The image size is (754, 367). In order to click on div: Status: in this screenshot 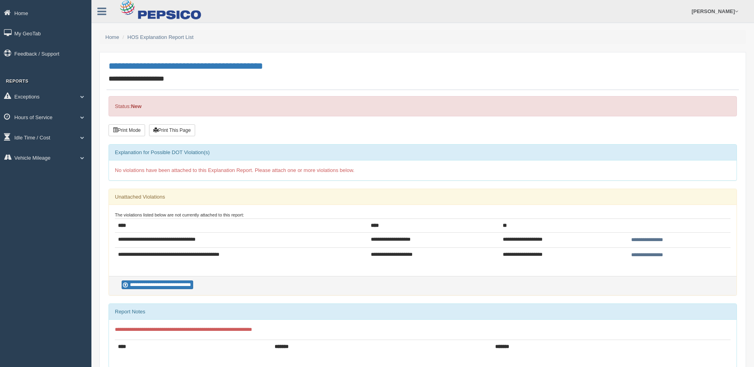, I will do `click(422, 106)`.